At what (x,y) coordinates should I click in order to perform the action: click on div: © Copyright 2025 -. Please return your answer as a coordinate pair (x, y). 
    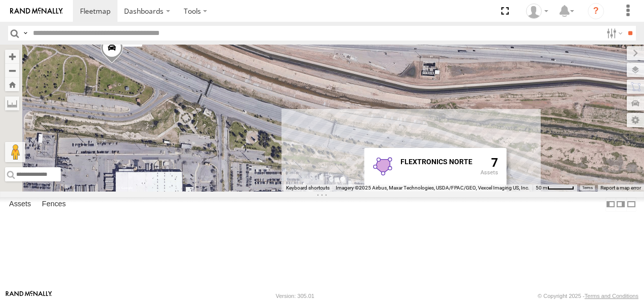
    Looking at the image, I should click on (588, 296).